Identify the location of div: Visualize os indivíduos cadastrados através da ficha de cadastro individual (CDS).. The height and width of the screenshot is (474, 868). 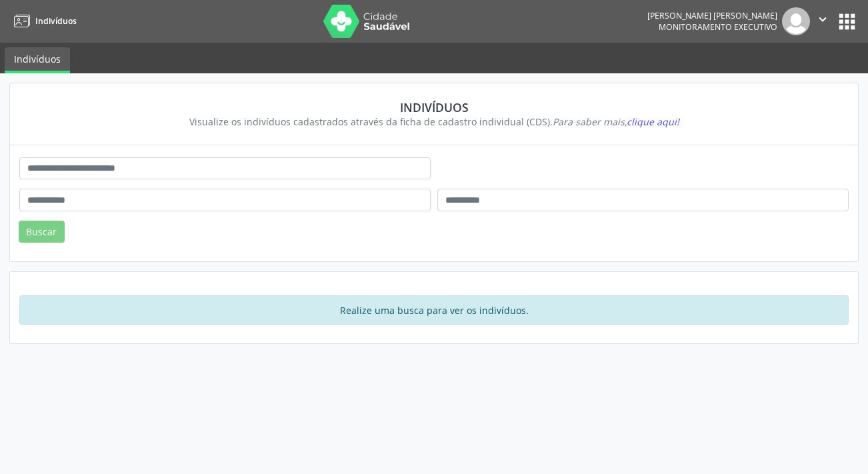
(434, 122).